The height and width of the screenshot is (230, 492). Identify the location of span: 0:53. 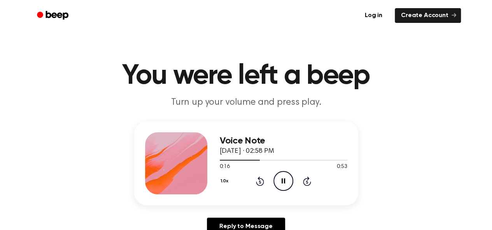
(342, 167).